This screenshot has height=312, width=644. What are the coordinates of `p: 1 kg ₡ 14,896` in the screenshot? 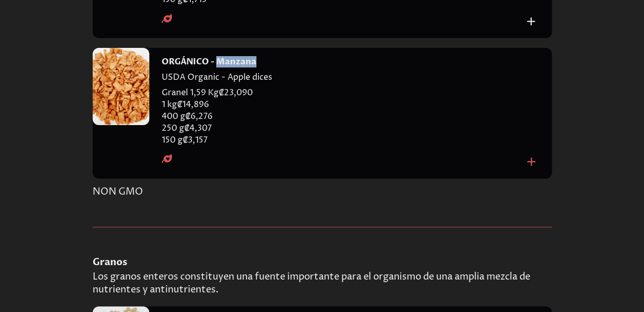 It's located at (342, 104).